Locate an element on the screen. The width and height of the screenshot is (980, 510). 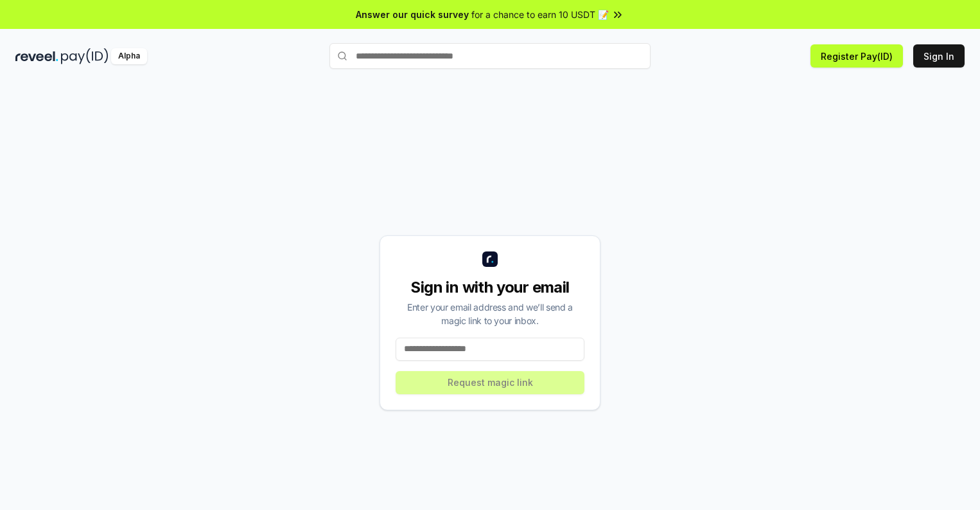
button: Sign In is located at coordinates (939, 56).